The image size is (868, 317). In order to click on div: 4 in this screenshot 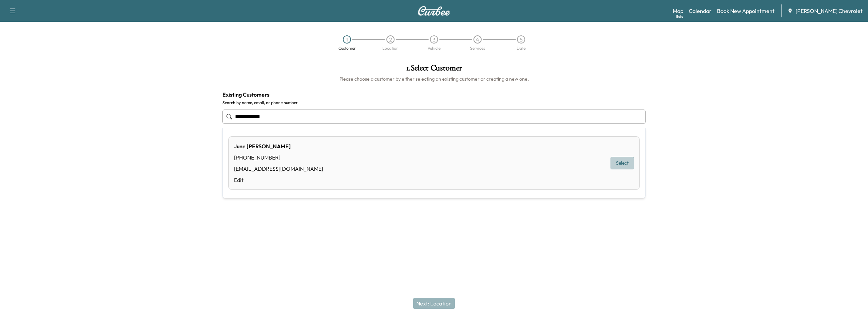, I will do `click(478, 39)`.